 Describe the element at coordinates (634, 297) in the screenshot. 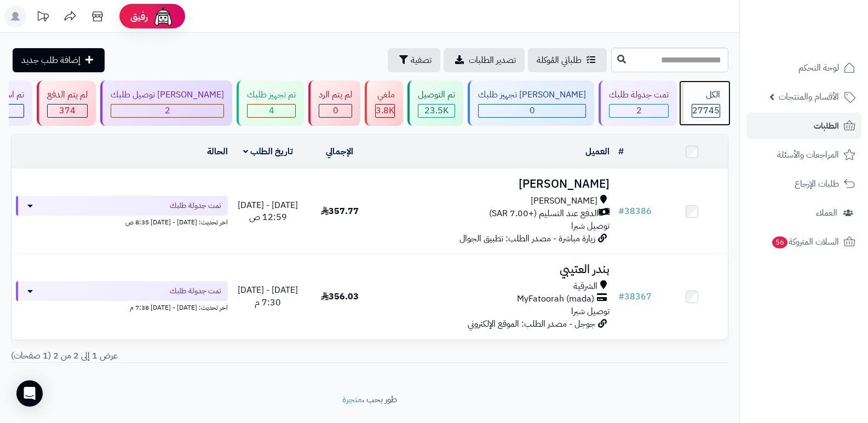

I see `a: #38367` at that location.